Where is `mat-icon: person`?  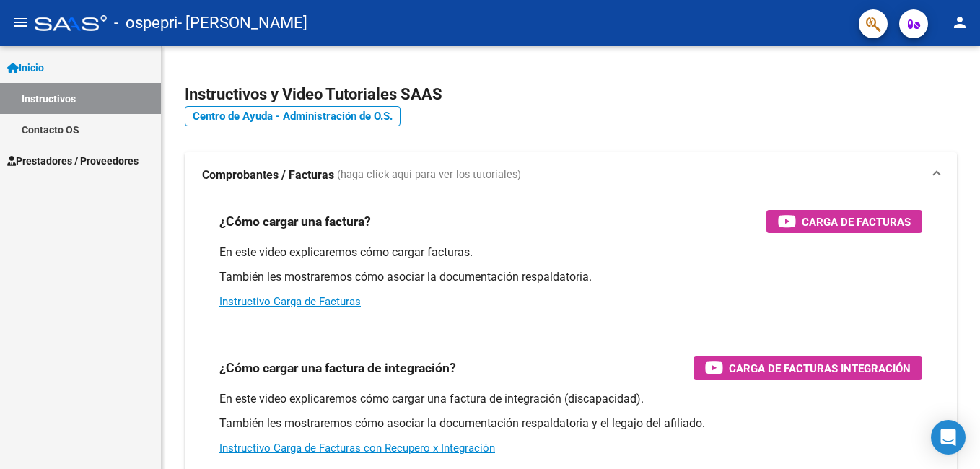 mat-icon: person is located at coordinates (960, 22).